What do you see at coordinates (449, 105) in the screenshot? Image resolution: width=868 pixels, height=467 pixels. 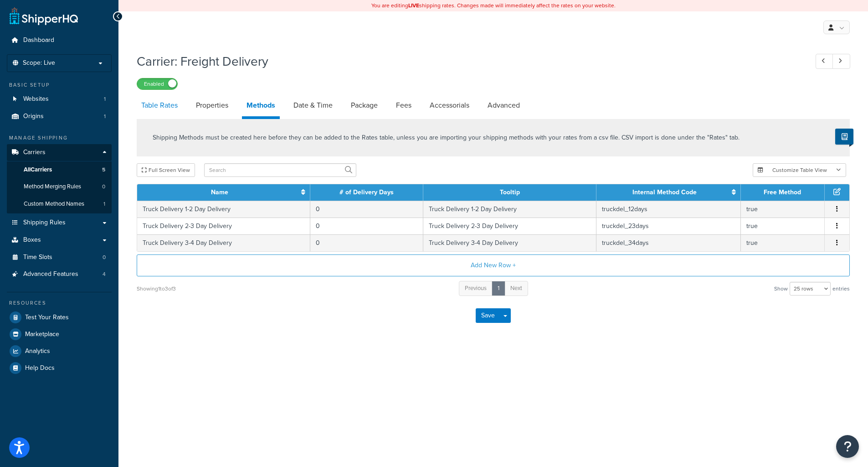 I see `a: Accessorials` at bounding box center [449, 105].